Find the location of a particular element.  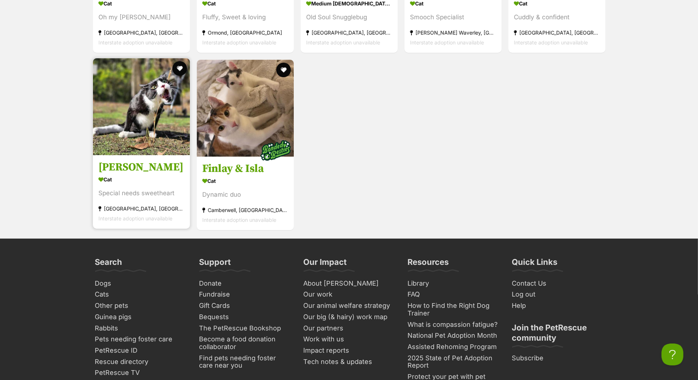

a: Work with us is located at coordinates (349, 339).